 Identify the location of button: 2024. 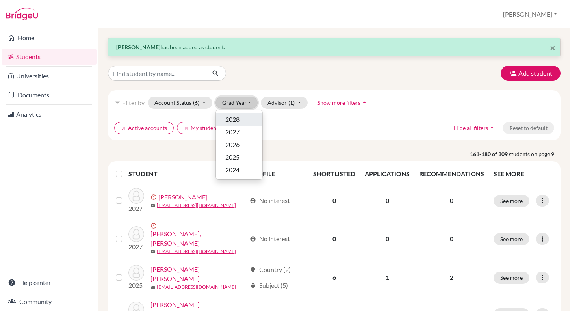
(239, 170).